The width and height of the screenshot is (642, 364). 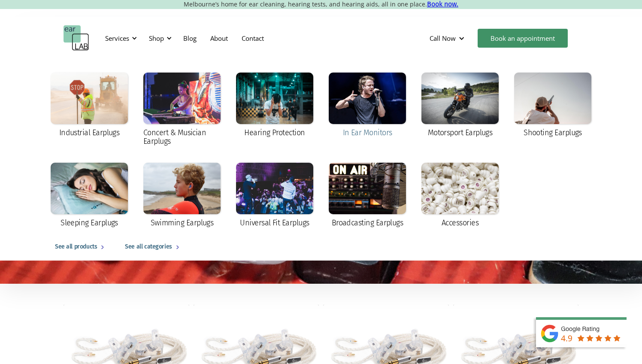 I want to click on a: Shooting Earplugs, so click(x=553, y=106).